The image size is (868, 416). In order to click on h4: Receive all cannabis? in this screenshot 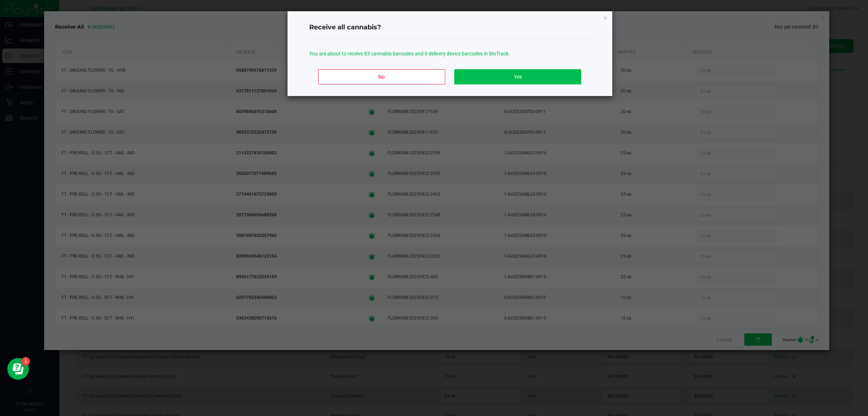, I will do `click(450, 28)`.